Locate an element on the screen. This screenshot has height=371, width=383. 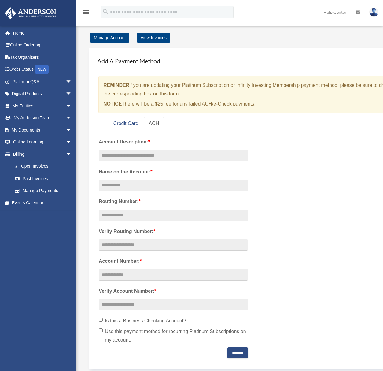
a: Events Calendar is located at coordinates (42, 203).